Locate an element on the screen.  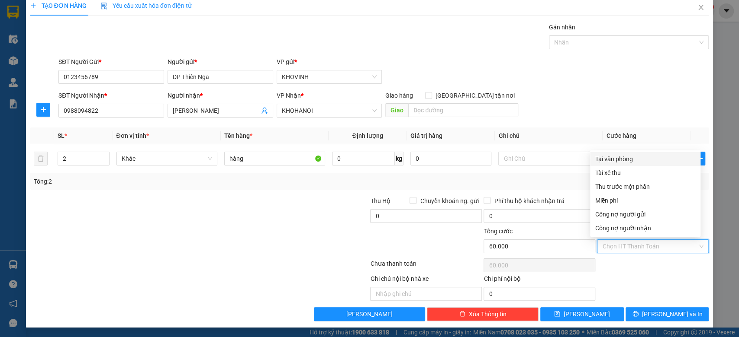
span: Yêu cầu xuất hóa đơn điện tử is located at coordinates (146, 6).